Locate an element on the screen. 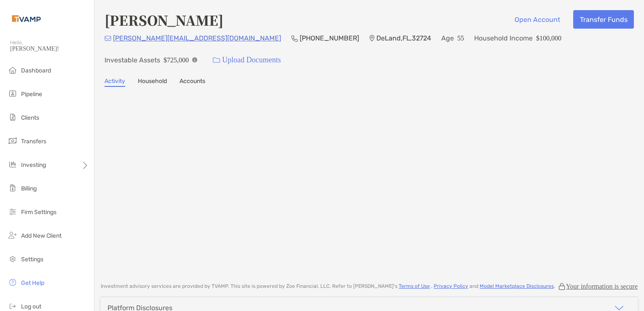  img: logout icon is located at coordinates (12, 306).